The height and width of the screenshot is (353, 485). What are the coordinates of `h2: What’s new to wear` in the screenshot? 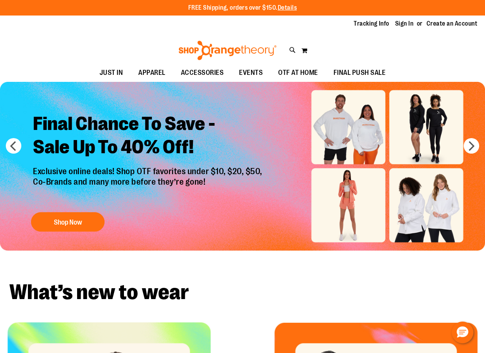 It's located at (242, 292).